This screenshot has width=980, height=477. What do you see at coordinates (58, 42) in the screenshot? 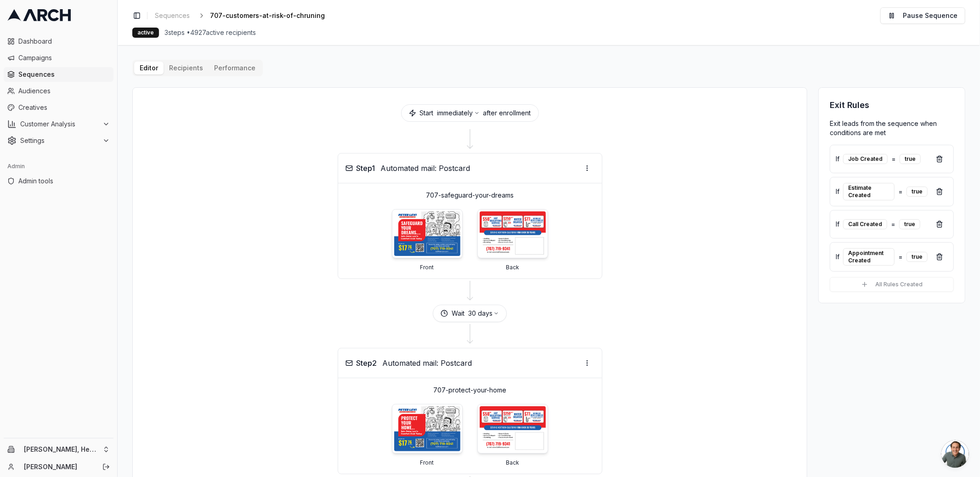
I see `a: Dashboard` at bounding box center [58, 42].